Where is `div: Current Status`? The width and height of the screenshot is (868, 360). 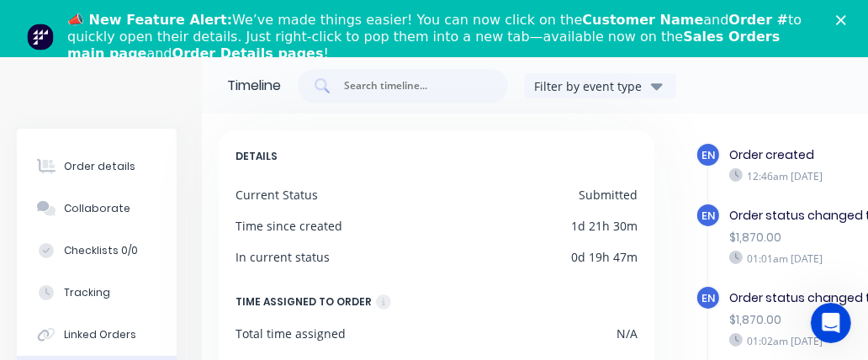 div: Current Status is located at coordinates (277, 194).